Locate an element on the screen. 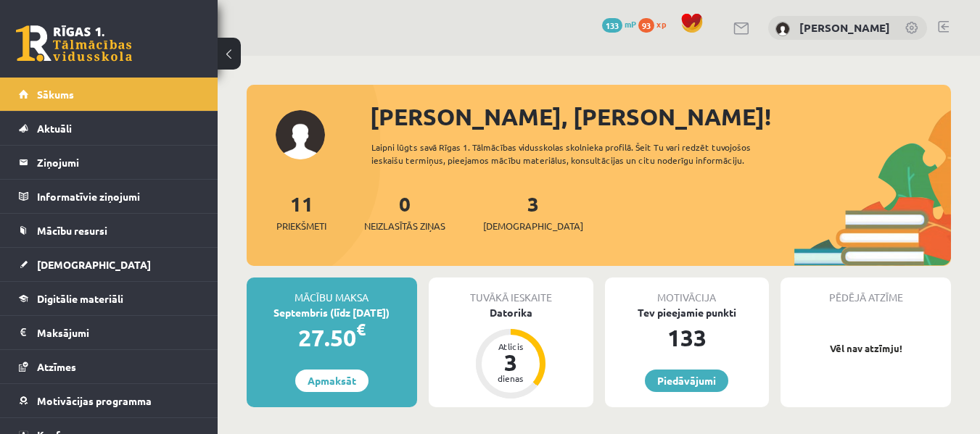  span: Mācību resursi is located at coordinates (72, 231).